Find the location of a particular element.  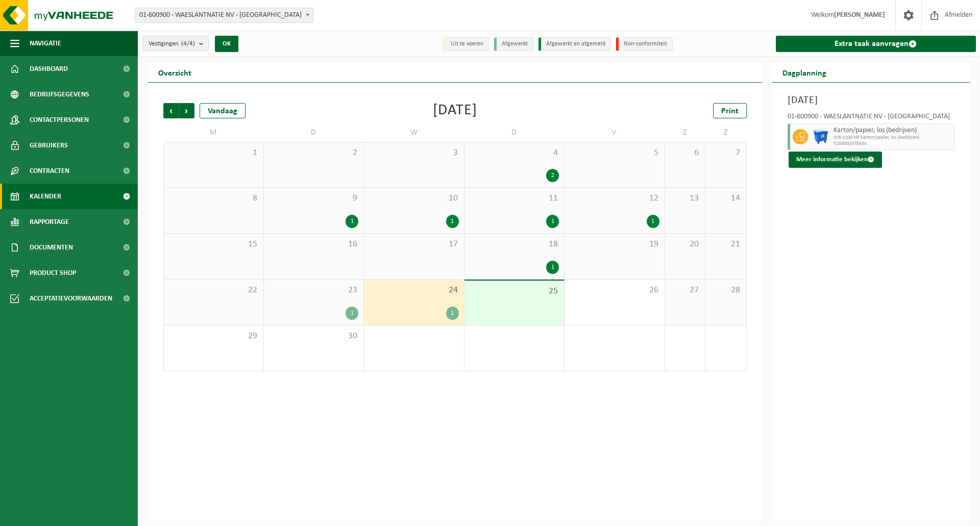

span: 5 is located at coordinates (615, 153).